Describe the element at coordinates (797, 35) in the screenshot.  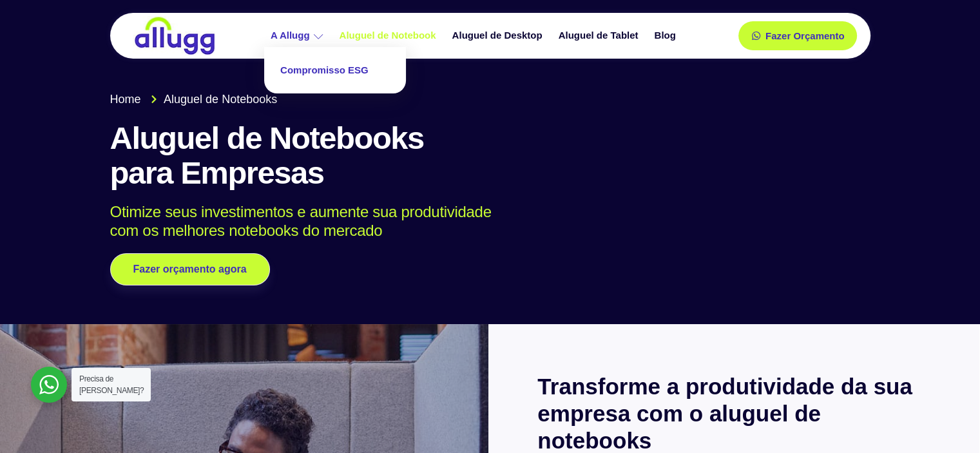
I see `a: Fazer Orçamento` at that location.